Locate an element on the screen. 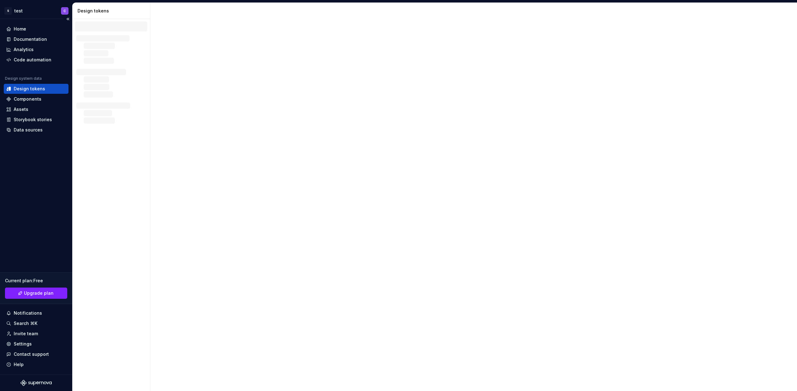 The height and width of the screenshot is (391, 797). div: Home is located at coordinates (20, 29).